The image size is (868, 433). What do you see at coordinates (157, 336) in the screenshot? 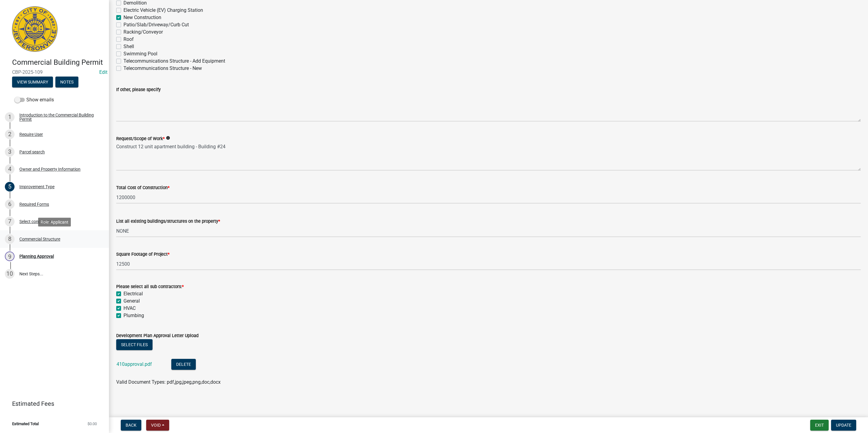
I see `label: Development Plan Approval Letter Upload` at bounding box center [157, 336].